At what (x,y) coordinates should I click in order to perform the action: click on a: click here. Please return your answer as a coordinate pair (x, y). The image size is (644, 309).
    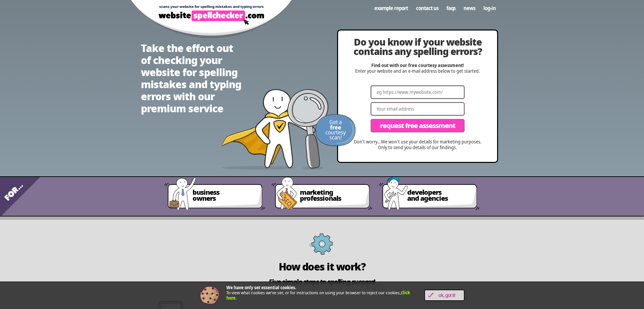
    Looking at the image, I should click on (318, 295).